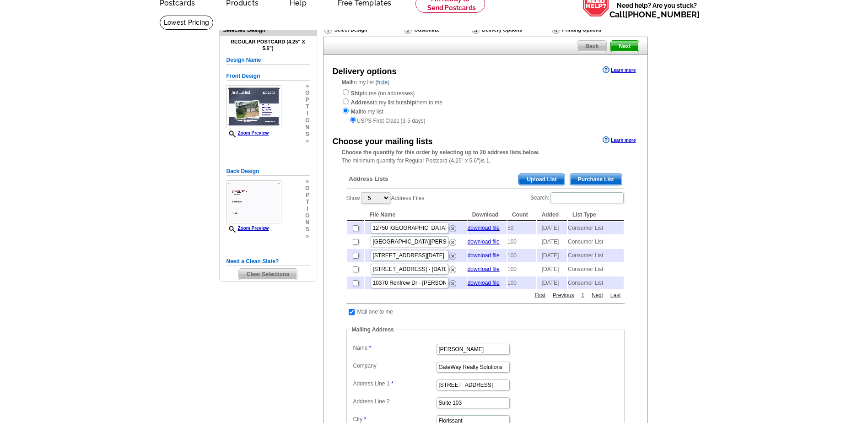  Describe the element at coordinates (409, 102) in the screenshot. I see `strong: ship` at that location.